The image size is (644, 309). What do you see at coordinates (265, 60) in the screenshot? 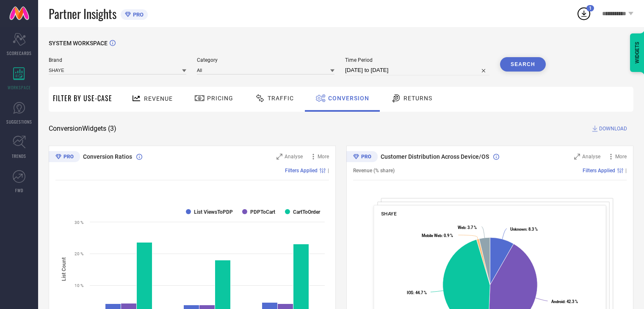
I see `span: Category` at bounding box center [265, 60].